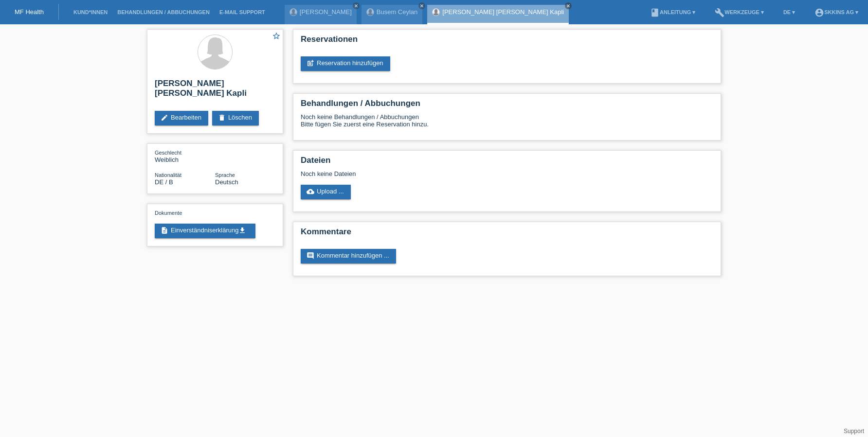 The height and width of the screenshot is (437, 868). I want to click on i: edit, so click(164, 118).